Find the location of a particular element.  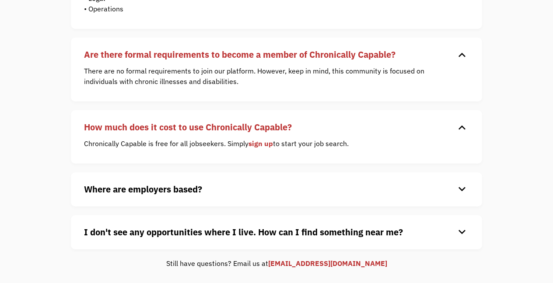

p: There are no formal requirements to join our platform. However, keep in mind, this community is f... is located at coordinates (270, 76).